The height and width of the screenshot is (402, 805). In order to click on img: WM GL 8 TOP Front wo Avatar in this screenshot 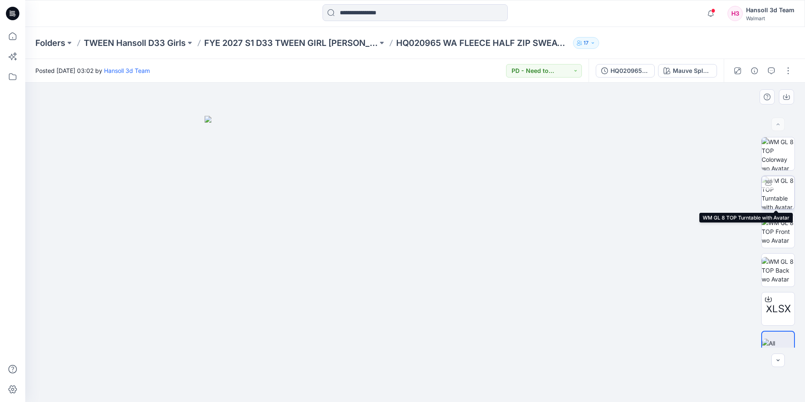, I will do `click(778, 231)`.